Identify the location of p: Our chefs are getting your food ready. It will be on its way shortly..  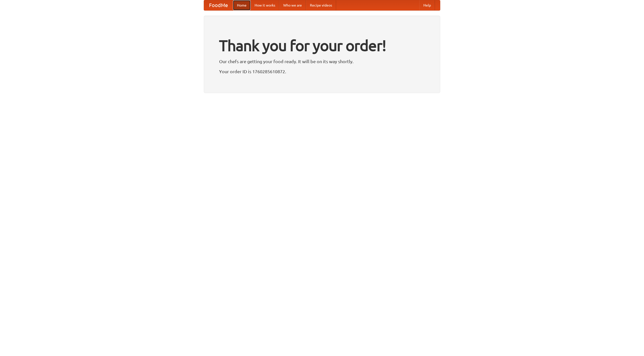
(322, 61).